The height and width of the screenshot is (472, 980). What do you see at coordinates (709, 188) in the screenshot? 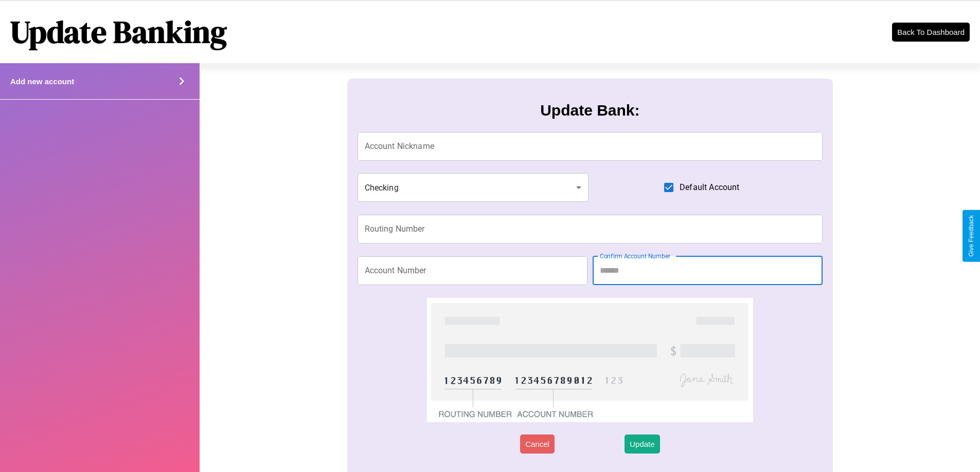
I see `span: Default Account` at bounding box center [709, 188].